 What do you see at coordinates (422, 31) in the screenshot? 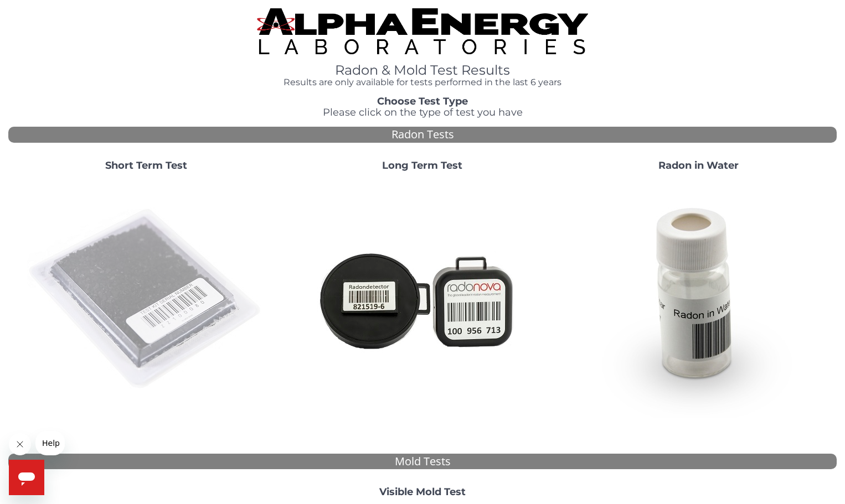
I see `img: TightCrop.jpg` at bounding box center [422, 31].